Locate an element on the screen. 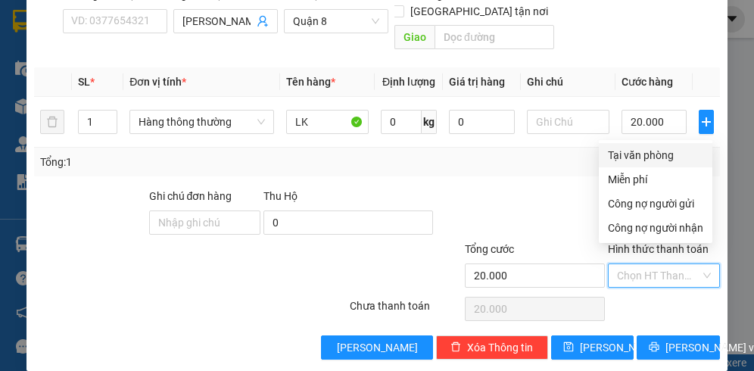  span: Cước hàng is located at coordinates (647, 82).